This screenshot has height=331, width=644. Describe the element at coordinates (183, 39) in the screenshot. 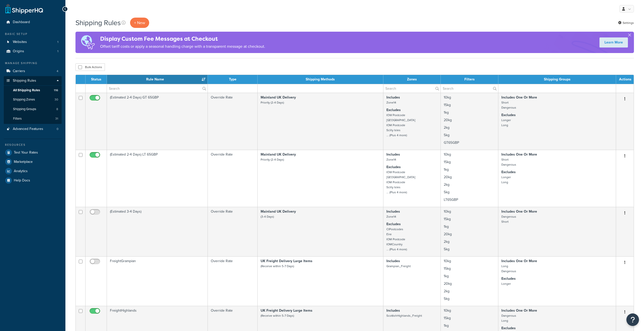

I see `h4: Display Custom Fee Messages at Checkout` at that location.